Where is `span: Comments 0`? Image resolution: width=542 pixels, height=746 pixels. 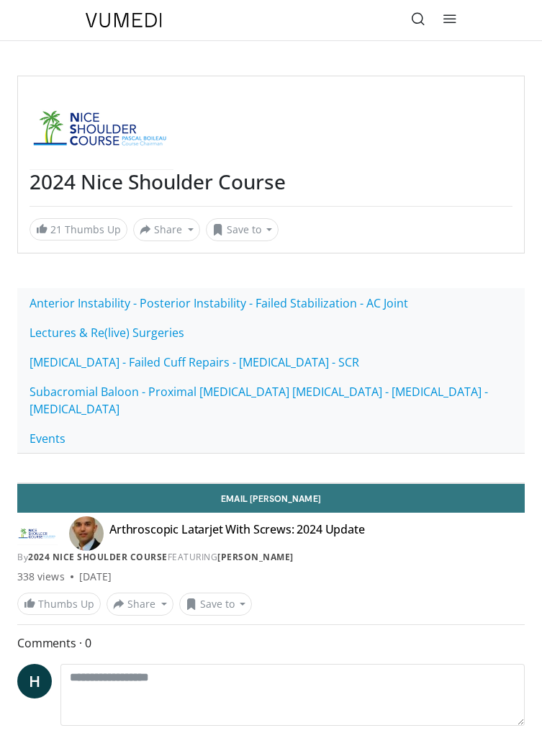
span: Comments 0 is located at coordinates (271, 643).